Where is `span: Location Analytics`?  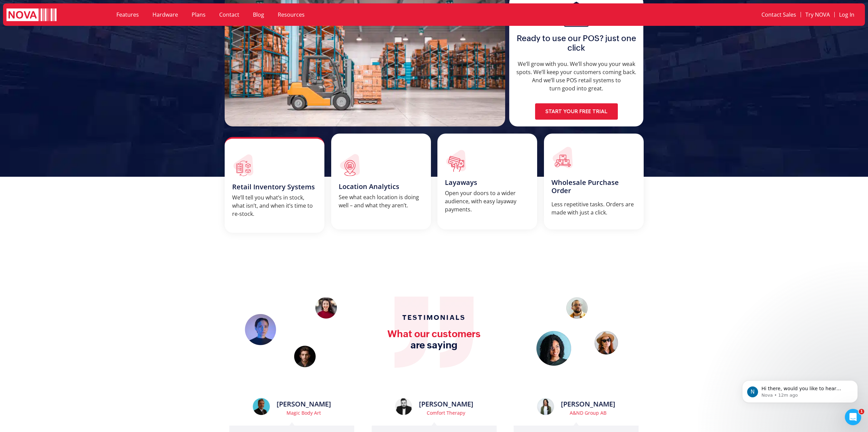 span: Location Analytics is located at coordinates (369, 187).